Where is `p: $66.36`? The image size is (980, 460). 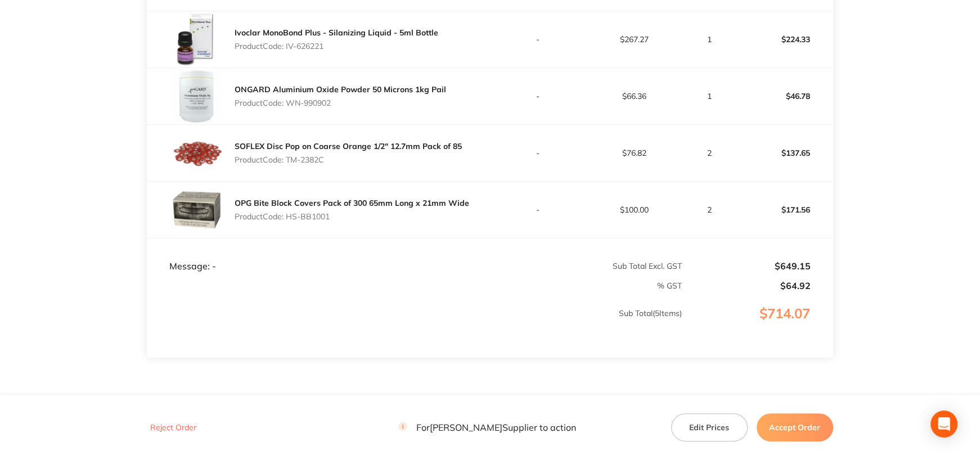 p: $66.36 is located at coordinates (634, 96).